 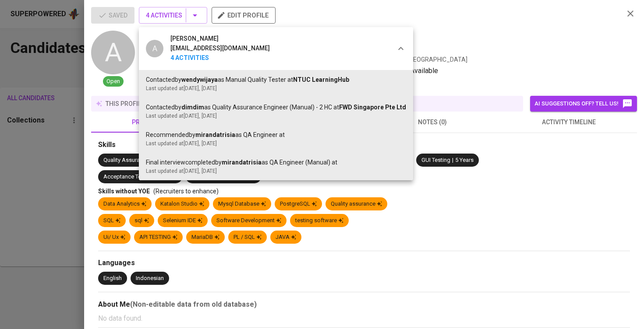 What do you see at coordinates (276, 80) in the screenshot?
I see `div: Contacted by as Manual Quality Tester at` at bounding box center [276, 80].